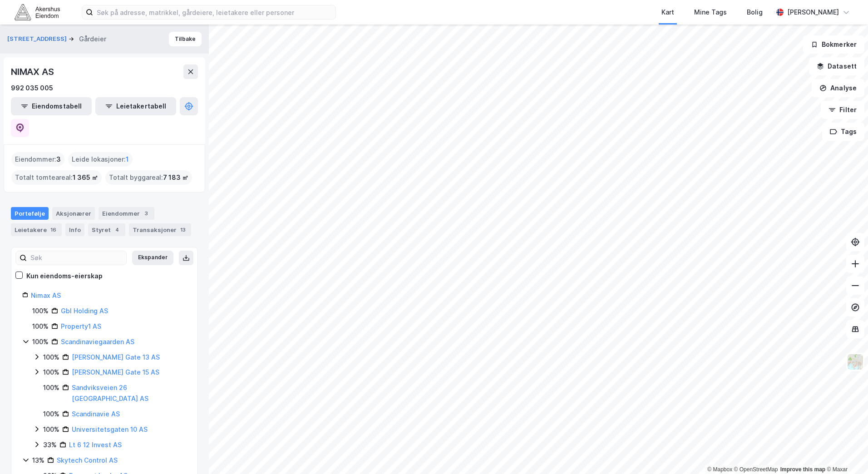 The width and height of the screenshot is (868, 474). Describe the element at coordinates (37, 12) in the screenshot. I see `img: akershus-eiendom-logo.9091f326c980b4bce74ccdd9f866810c.svg` at that location.